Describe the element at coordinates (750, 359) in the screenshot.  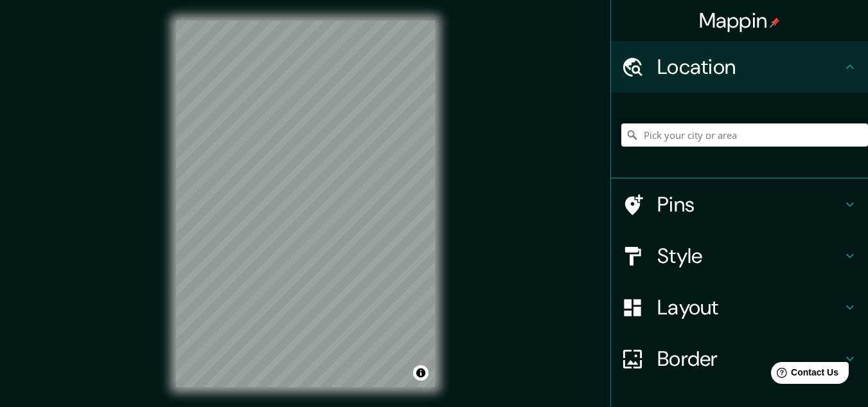
I see `h4: Border` at that location.